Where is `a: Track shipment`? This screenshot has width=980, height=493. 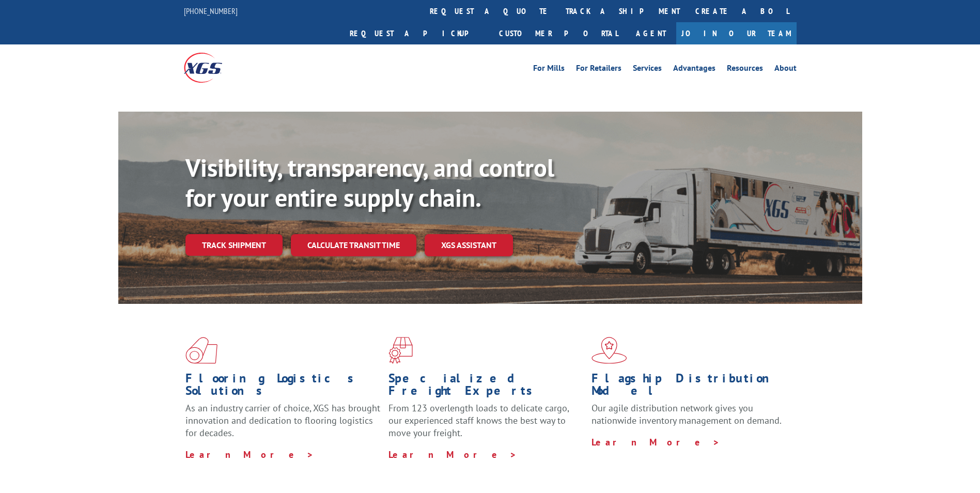 a: Track shipment is located at coordinates (234, 245).